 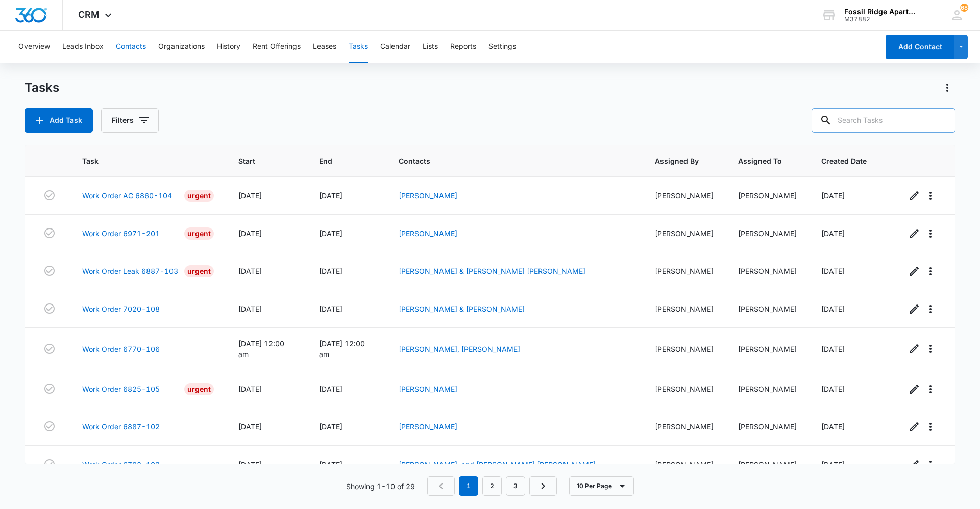 What do you see at coordinates (507, 161) in the screenshot?
I see `span: Contacts` at bounding box center [507, 161].